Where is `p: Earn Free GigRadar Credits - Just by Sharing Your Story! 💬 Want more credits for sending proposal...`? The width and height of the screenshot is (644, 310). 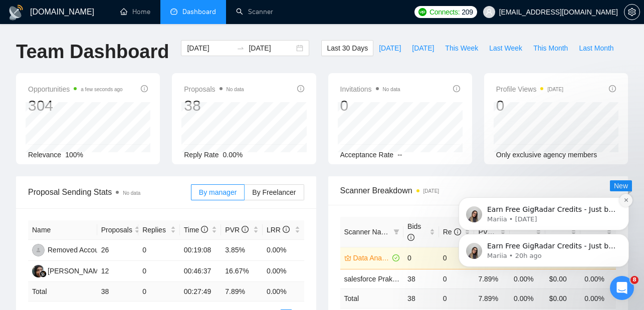
p: Earn Free GigRadar Credits - Just by Sharing Your Story! 💬 Want more credits for sending proposal... is located at coordinates (108, 76).